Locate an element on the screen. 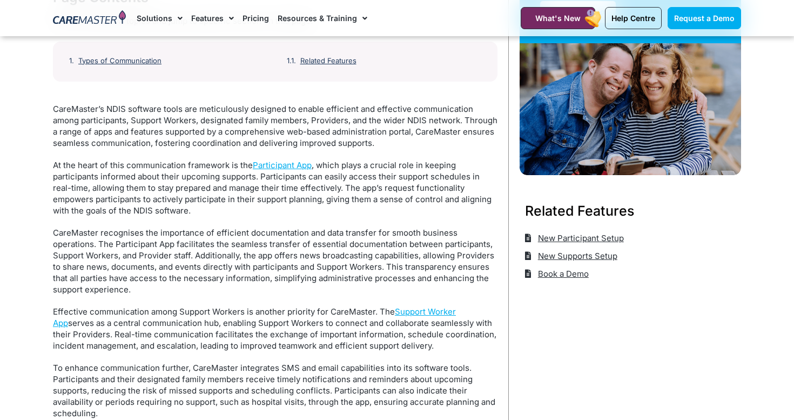  a: Support Worker App is located at coordinates (254, 317).